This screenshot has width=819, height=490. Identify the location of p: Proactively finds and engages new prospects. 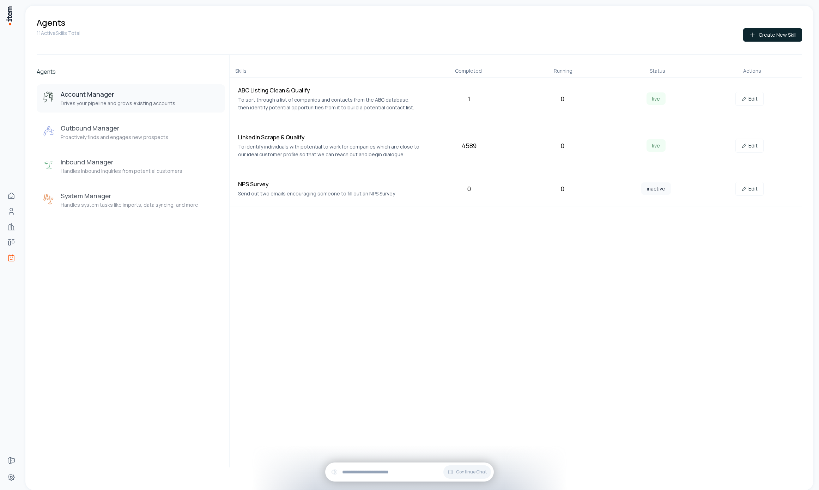
(114, 137).